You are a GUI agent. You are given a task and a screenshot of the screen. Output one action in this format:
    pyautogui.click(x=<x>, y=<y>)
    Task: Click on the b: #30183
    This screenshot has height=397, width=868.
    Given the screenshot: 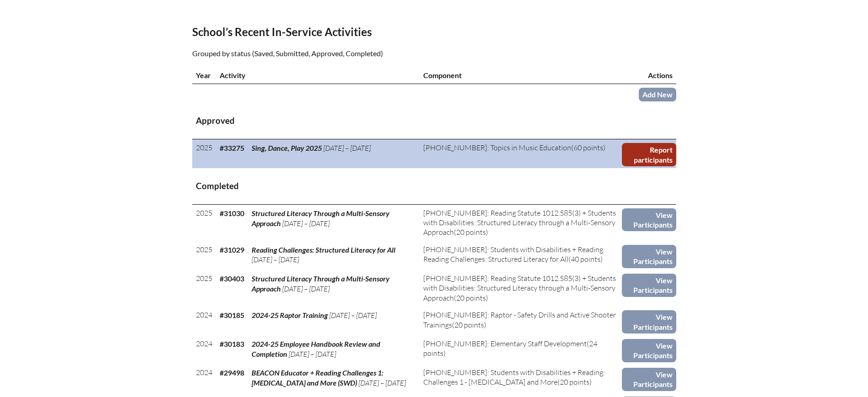 What is the action you would take?
    pyautogui.click(x=232, y=344)
    